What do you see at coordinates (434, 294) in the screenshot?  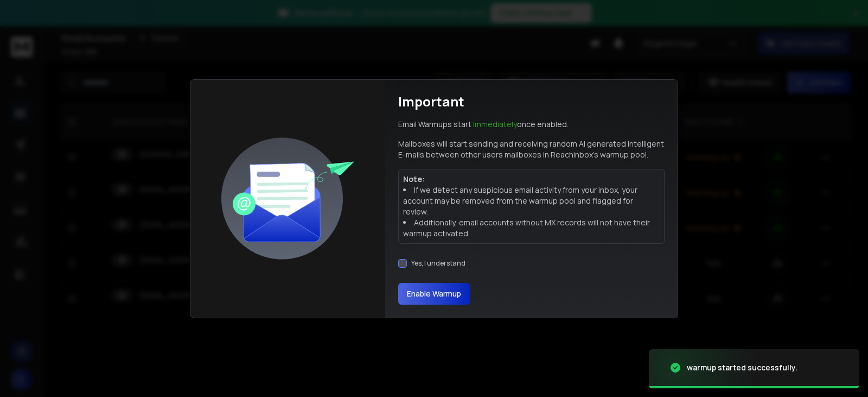 I see `button: Enable Warmup` at bounding box center [434, 294].